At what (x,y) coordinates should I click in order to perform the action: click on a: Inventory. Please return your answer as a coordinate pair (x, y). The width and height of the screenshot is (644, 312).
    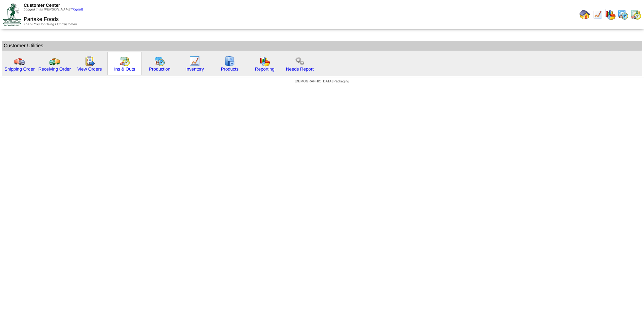
    Looking at the image, I should click on (195, 69).